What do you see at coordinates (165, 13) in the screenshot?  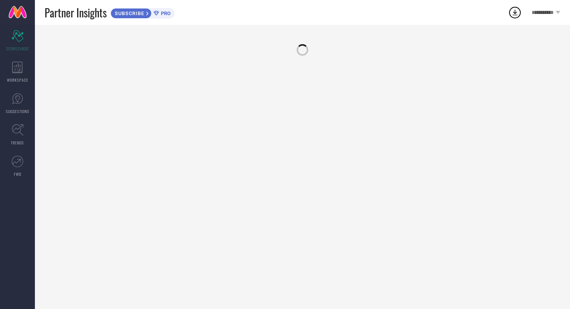 I see `span: PRO` at bounding box center [165, 13].